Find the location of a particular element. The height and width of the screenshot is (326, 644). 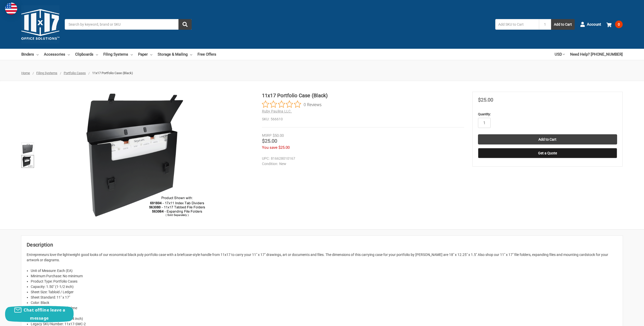

span: 0 Reviews is located at coordinates (313, 105).